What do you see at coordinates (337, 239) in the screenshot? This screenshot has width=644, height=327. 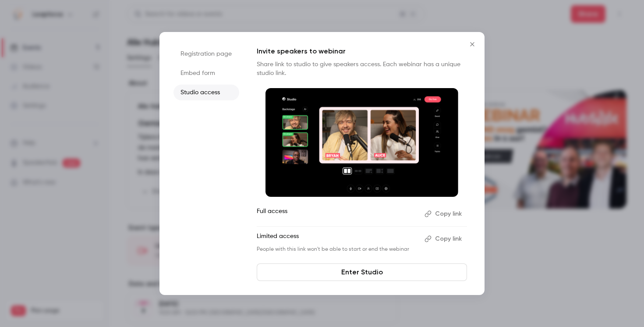 I see `p: Limited access` at bounding box center [337, 239].